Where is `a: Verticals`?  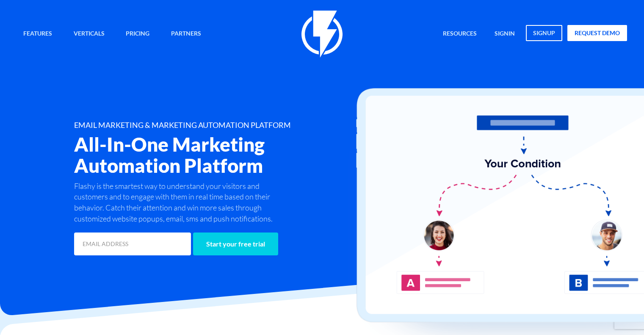
a: Verticals is located at coordinates (89, 34).